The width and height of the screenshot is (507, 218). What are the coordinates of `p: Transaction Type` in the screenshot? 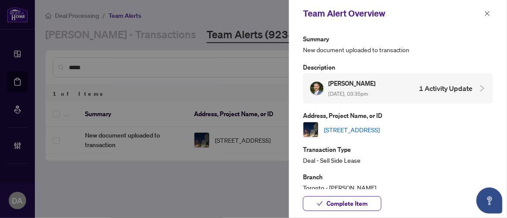 It's located at (398, 149).